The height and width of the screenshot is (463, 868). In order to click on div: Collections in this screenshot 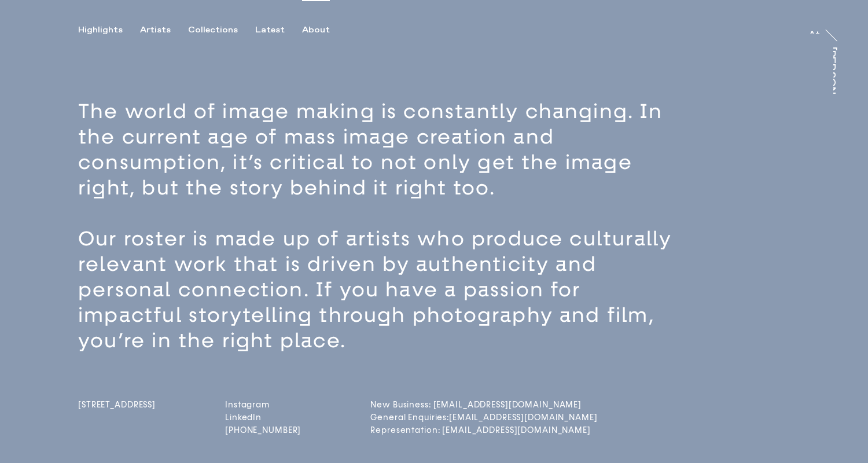, I will do `click(213, 30)`.